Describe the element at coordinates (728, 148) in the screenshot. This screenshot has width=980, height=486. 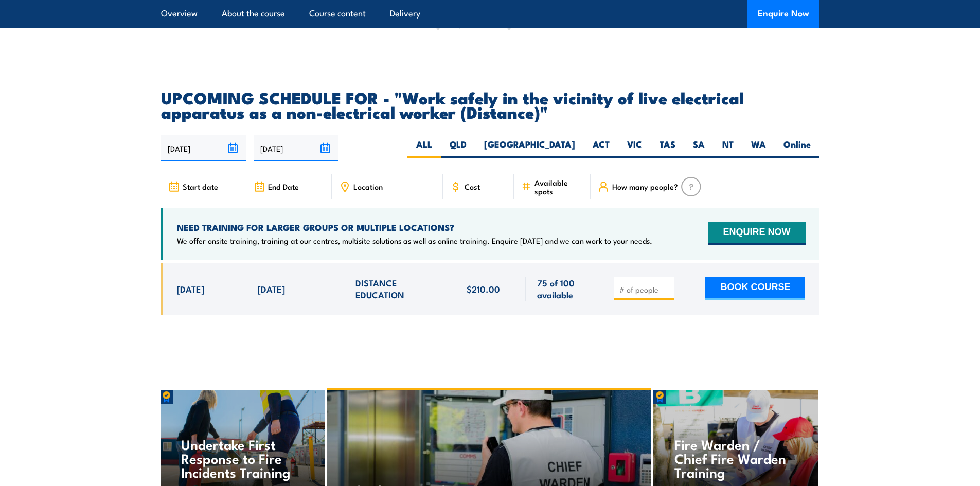
I see `label: NT` at that location.